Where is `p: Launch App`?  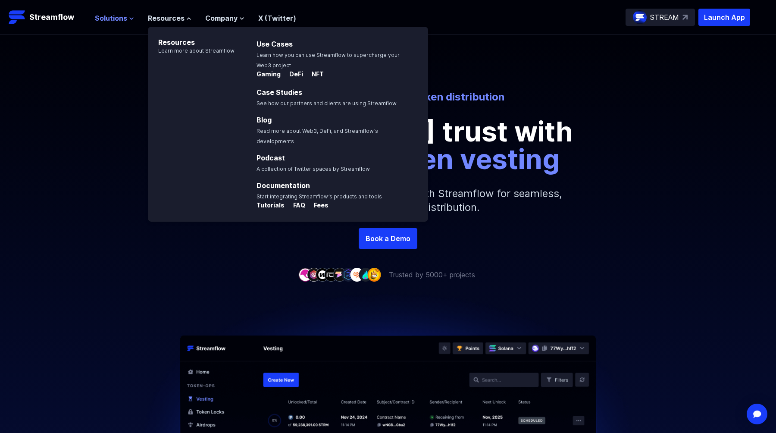
p: Launch App is located at coordinates (725, 17).